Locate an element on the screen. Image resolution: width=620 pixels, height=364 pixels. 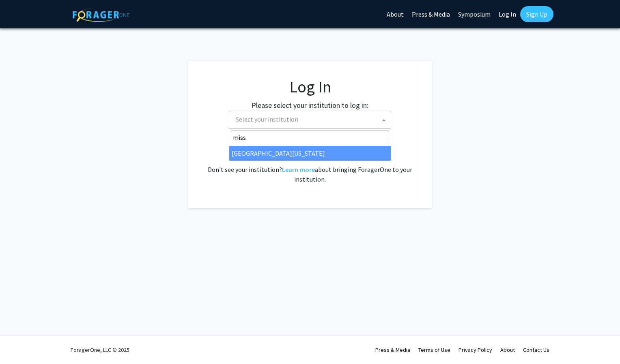
img: ForagerOne Logo is located at coordinates (101, 15).